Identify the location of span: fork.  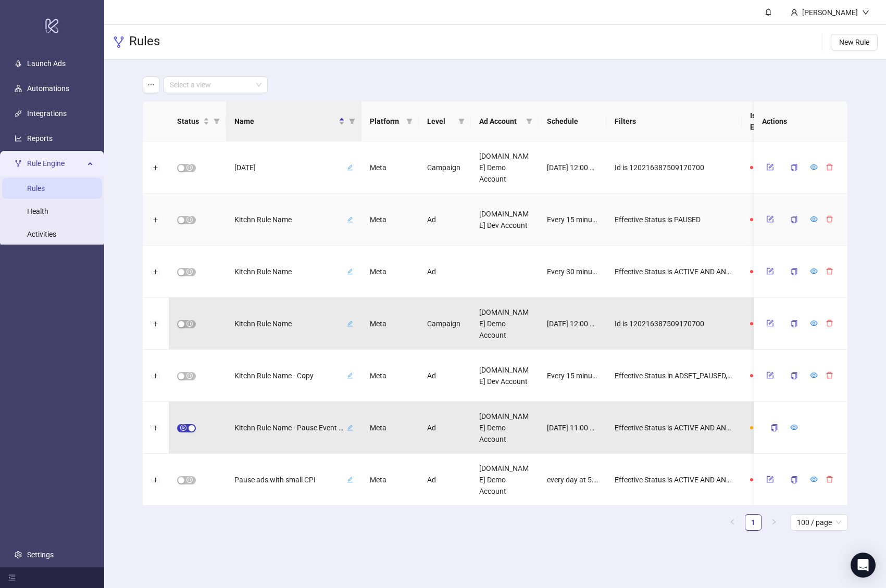
(18, 164).